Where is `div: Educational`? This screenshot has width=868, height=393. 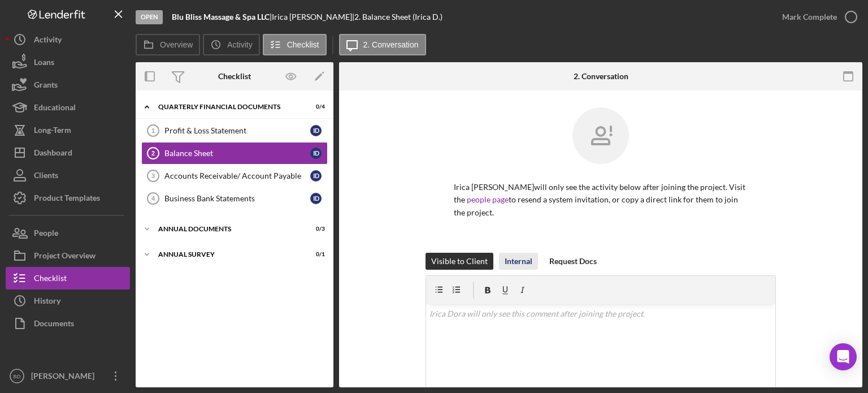 div: Educational is located at coordinates (54, 108).